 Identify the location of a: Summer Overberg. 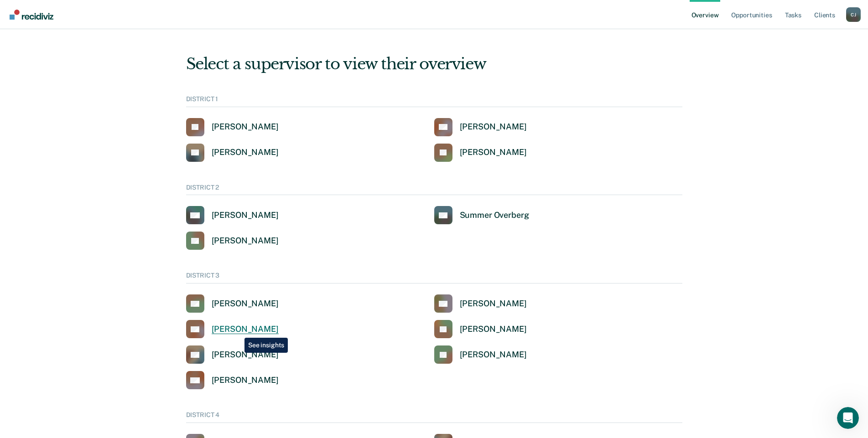
(481, 215).